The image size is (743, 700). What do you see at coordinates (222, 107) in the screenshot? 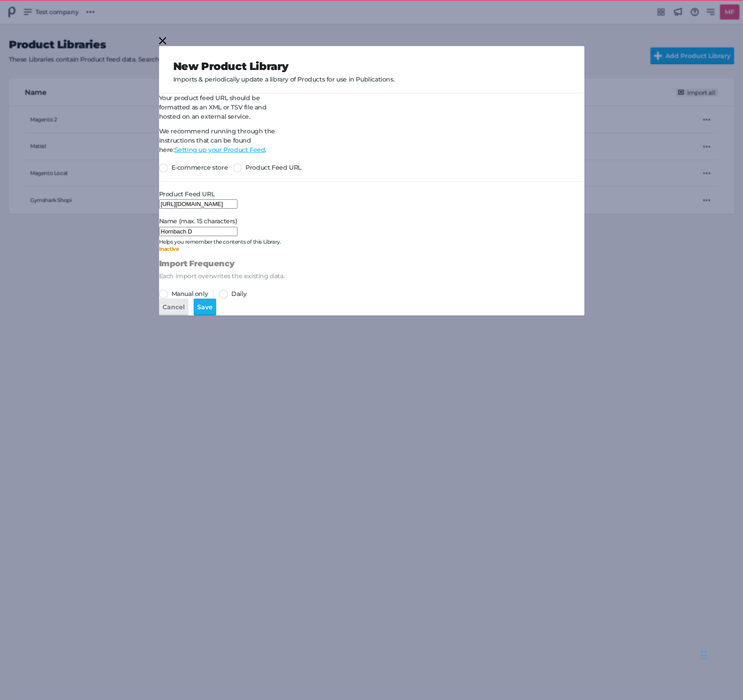
I see `p: Your product feed URL should be formatted as an XML or TSV file and hosted on an external service.` at bounding box center [222, 107].